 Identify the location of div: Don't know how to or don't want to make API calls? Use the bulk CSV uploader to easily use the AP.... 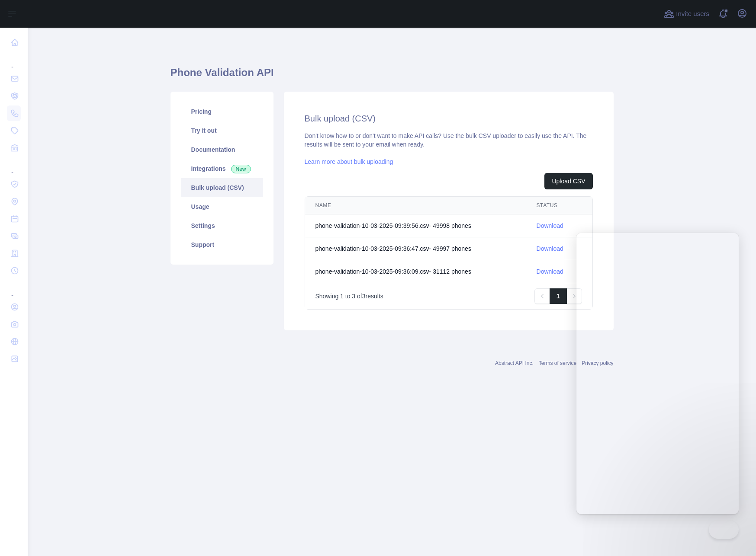
(449, 220).